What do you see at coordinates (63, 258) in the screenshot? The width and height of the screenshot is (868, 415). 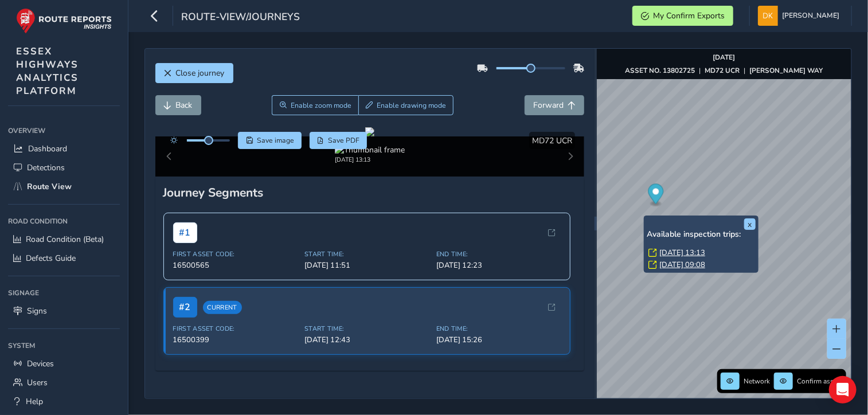 I see `a: Defects Guide` at bounding box center [63, 258].